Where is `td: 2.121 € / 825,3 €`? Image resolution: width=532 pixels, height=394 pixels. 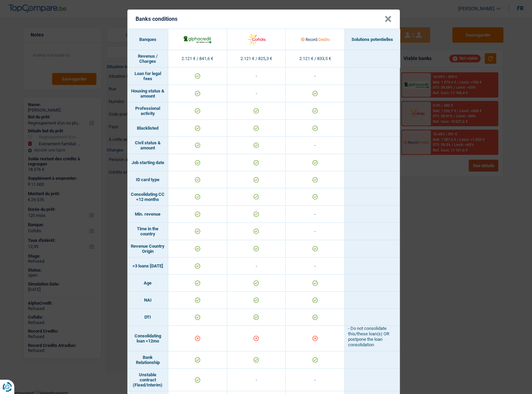
td: 2.121 € / 825,3 € is located at coordinates (256, 58).